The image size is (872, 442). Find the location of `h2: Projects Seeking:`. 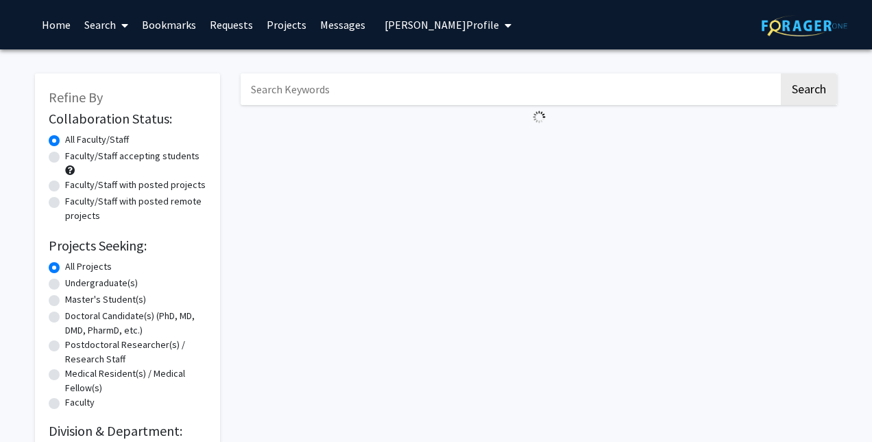

h2: Projects Seeking: is located at coordinates (128, 245).